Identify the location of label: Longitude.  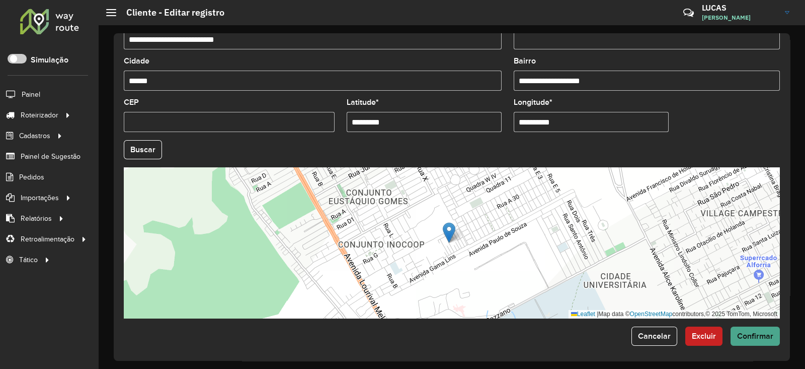
(533, 102).